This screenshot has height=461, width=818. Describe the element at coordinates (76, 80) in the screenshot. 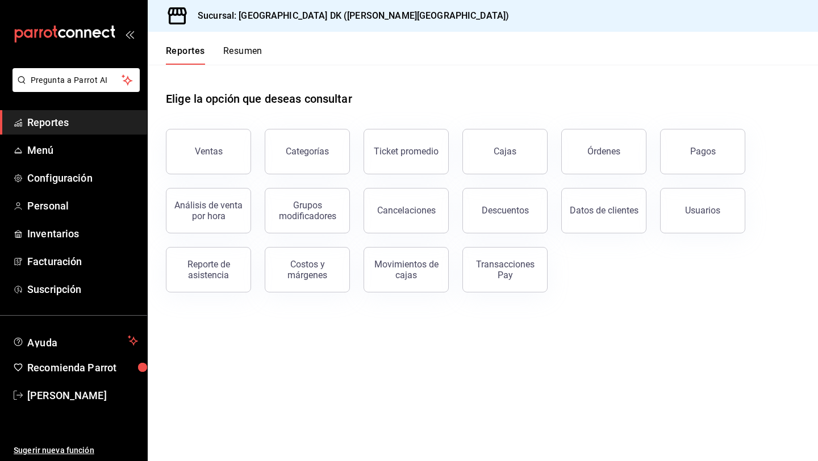

I see `span: Pregunta a Parrot AI` at that location.